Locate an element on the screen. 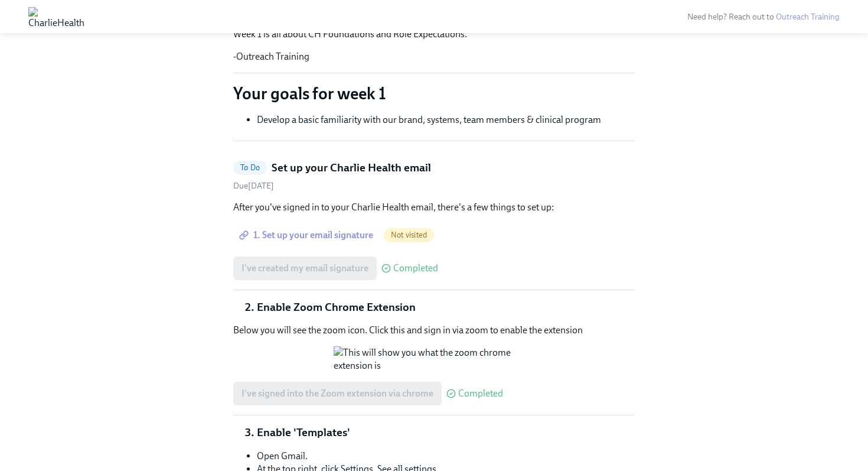  span: 1. Set up your email signature is located at coordinates (307, 235).